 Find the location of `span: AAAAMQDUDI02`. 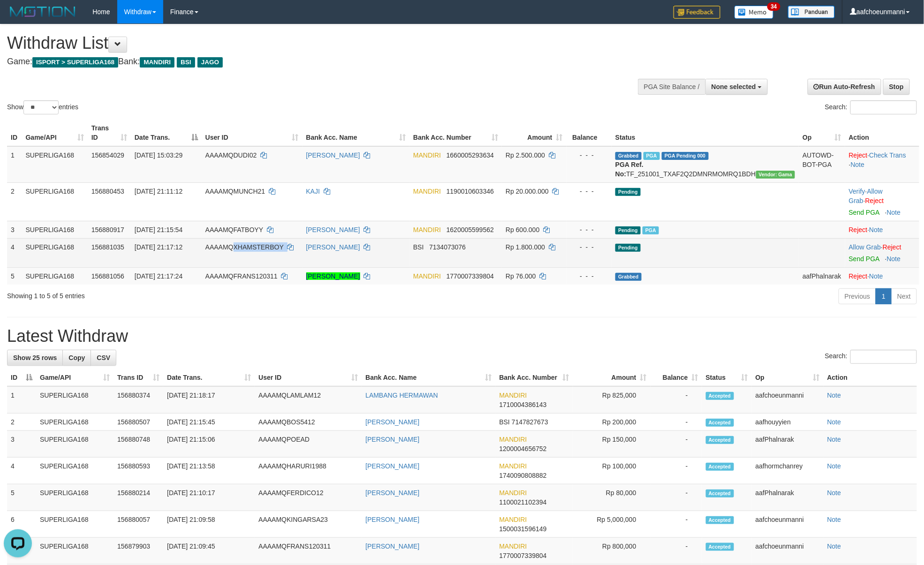

span: AAAAMQDUDI02 is located at coordinates (232, 155).